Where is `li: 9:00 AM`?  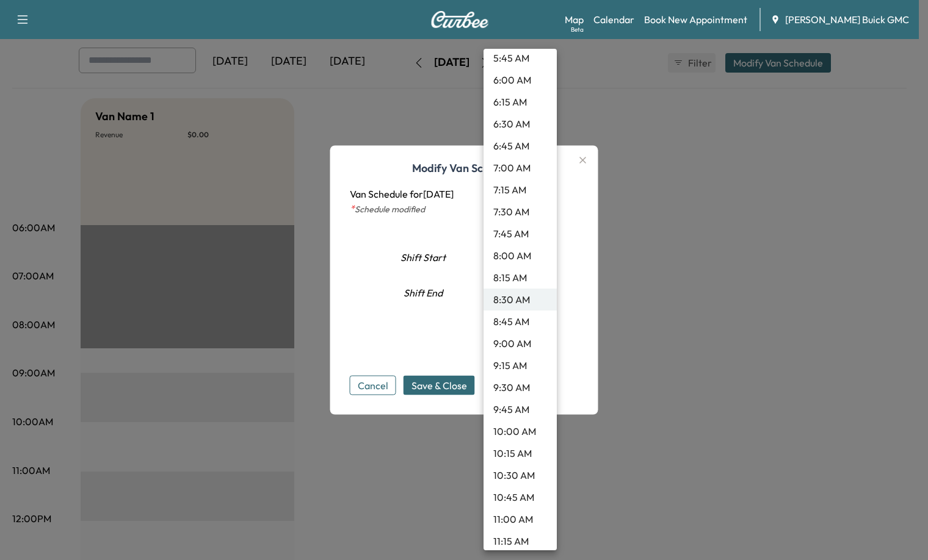 li: 9:00 AM is located at coordinates (520, 344).